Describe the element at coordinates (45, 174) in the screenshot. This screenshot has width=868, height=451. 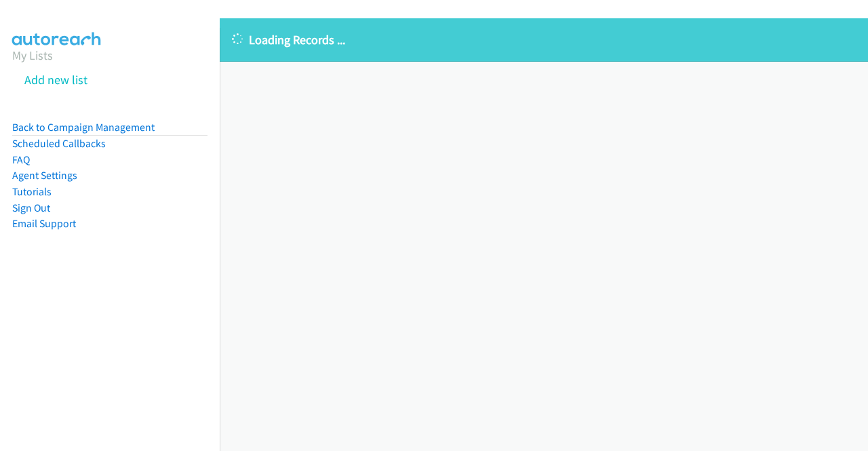
I see `a: Agent Settings` at that location.